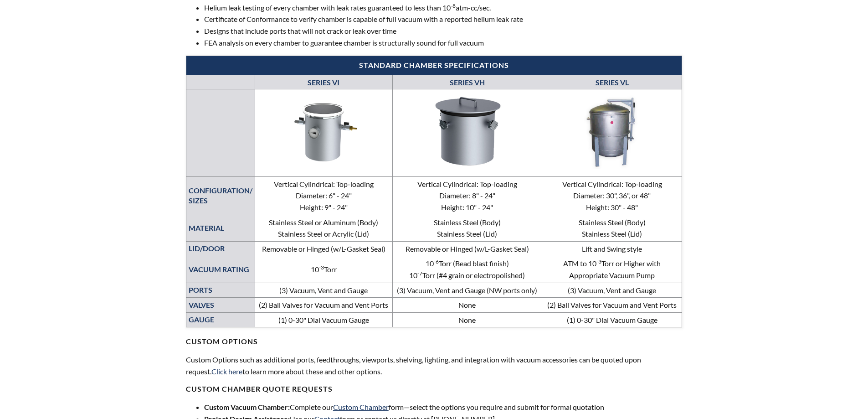 The width and height of the screenshot is (868, 419). Describe the element at coordinates (324, 195) in the screenshot. I see `td: Vertical Cylindrical: Top-loading Diameter: 6" - 24" Height: 9" - 24"` at that location.